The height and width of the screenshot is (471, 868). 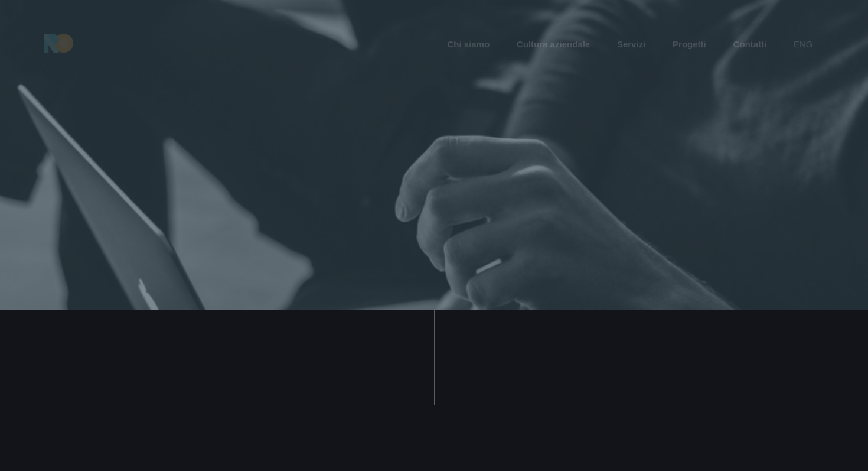 What do you see at coordinates (469, 45) in the screenshot?
I see `a: Chi siamo` at bounding box center [469, 45].